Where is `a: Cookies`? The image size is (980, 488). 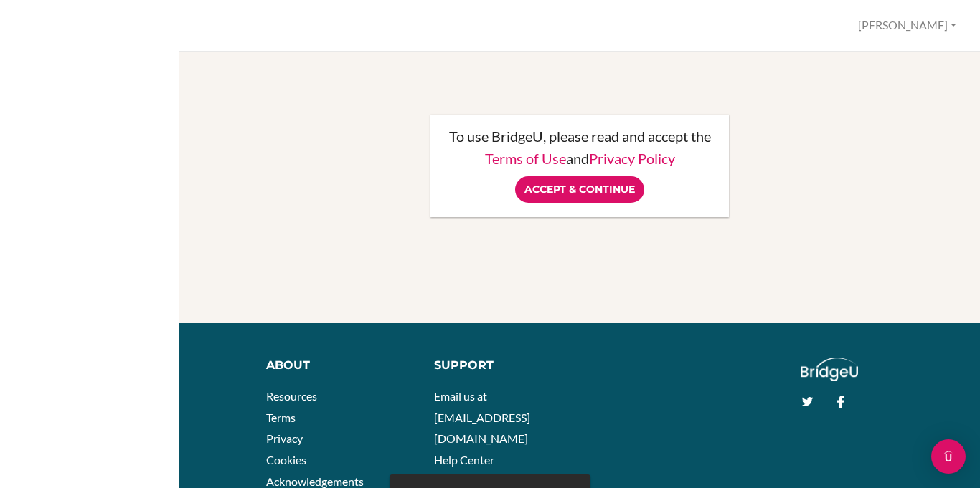 a: Cookies is located at coordinates (286, 459).